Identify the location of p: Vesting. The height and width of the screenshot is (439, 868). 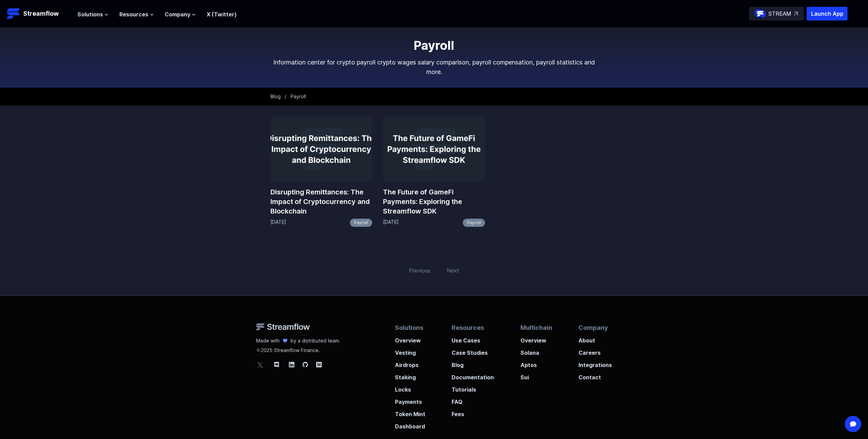
(410, 351).